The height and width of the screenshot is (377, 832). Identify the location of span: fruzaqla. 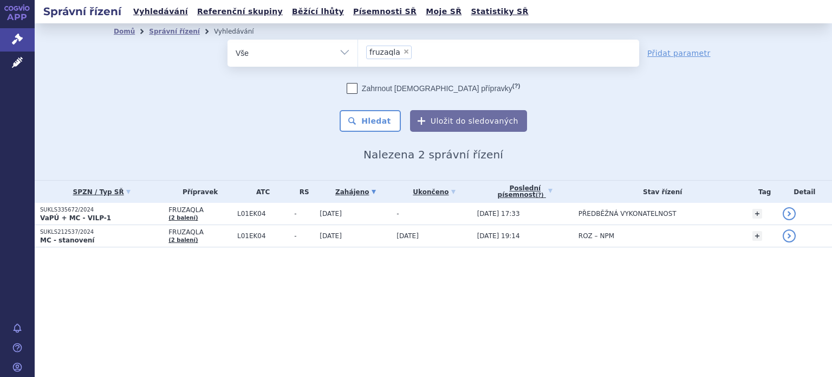
(385, 52).